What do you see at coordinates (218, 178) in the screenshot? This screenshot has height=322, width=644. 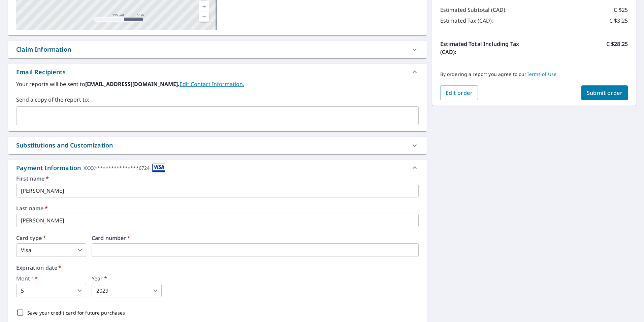 I see `label: First name` at bounding box center [218, 178].